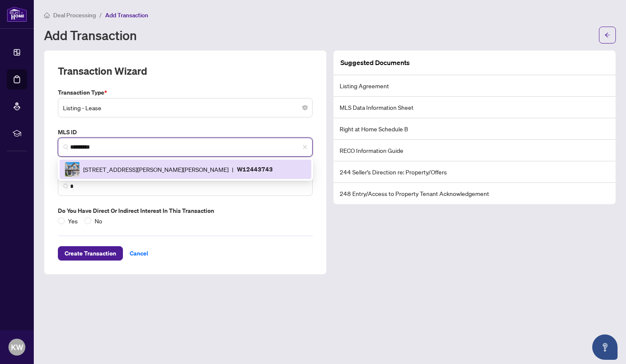 The image size is (626, 364). What do you see at coordinates (474, 86) in the screenshot?
I see `li: Listing Agreement` at bounding box center [474, 86].